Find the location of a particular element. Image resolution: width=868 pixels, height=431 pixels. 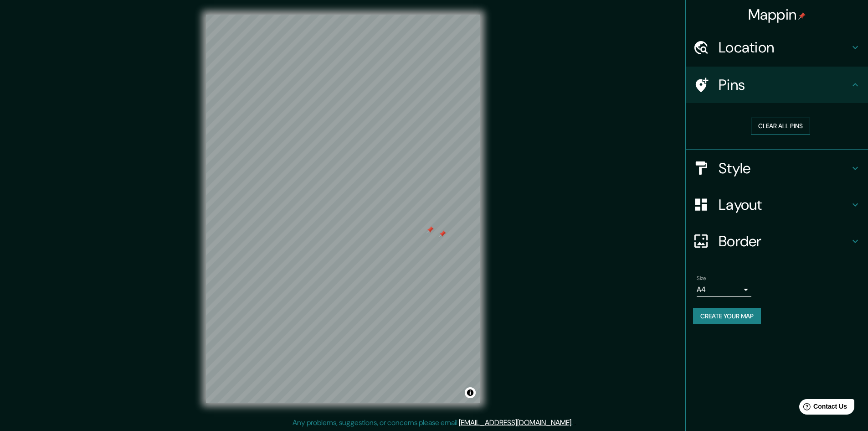

p: Any problems, suggestions, or concerns please email . is located at coordinates (432, 423).